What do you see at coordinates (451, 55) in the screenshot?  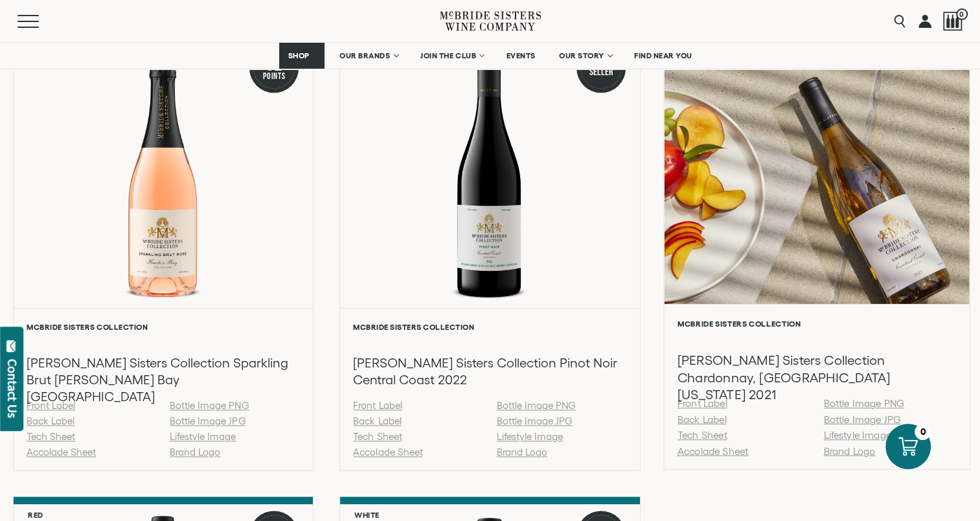 I see `a: JOIN THE CLUB` at bounding box center [451, 55].